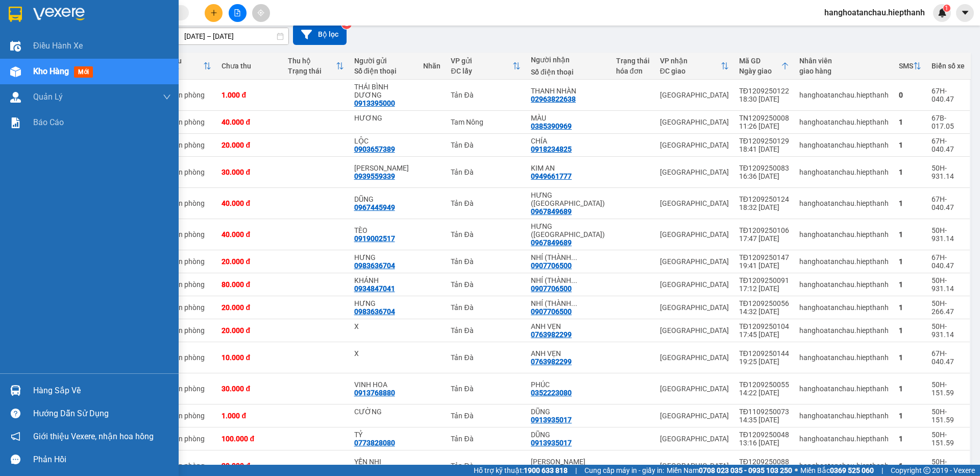 Image resolution: width=980 pixels, height=476 pixels. I want to click on div: TĐ1109250073, so click(764, 411).